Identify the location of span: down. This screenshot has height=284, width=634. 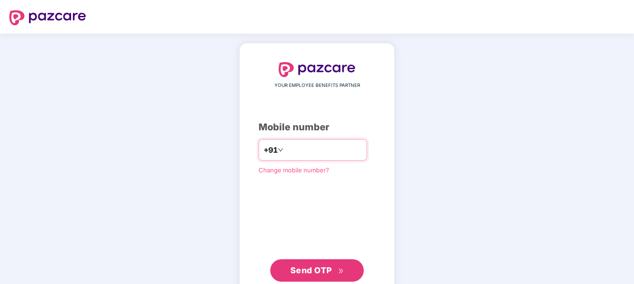
(280, 150).